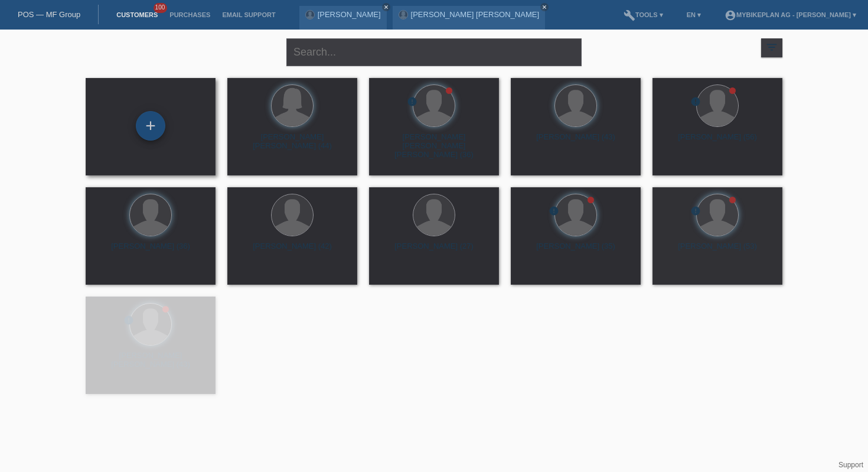 The image size is (868, 472). What do you see at coordinates (772, 47) in the screenshot?
I see `i: filter_list` at bounding box center [772, 47].